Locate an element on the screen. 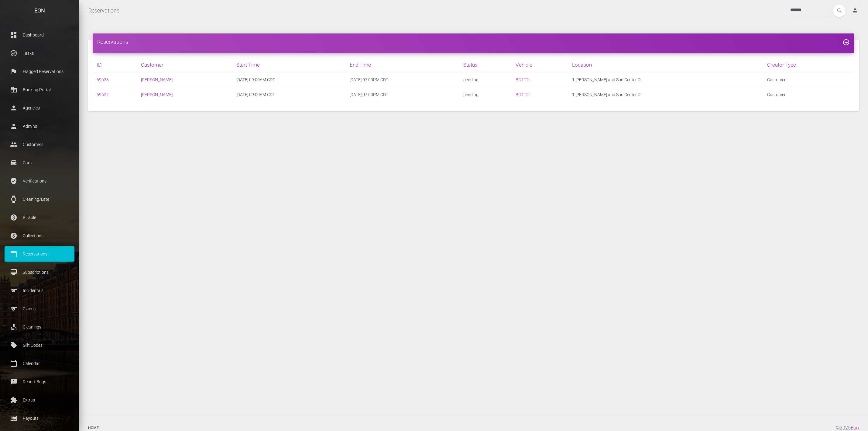  a: person Agencies is located at coordinates (39, 108).